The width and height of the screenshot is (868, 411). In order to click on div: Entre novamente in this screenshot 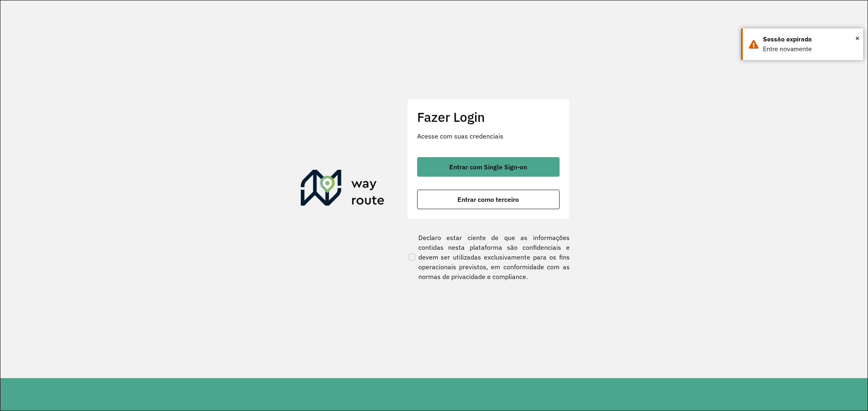, I will do `click(810, 49)`.